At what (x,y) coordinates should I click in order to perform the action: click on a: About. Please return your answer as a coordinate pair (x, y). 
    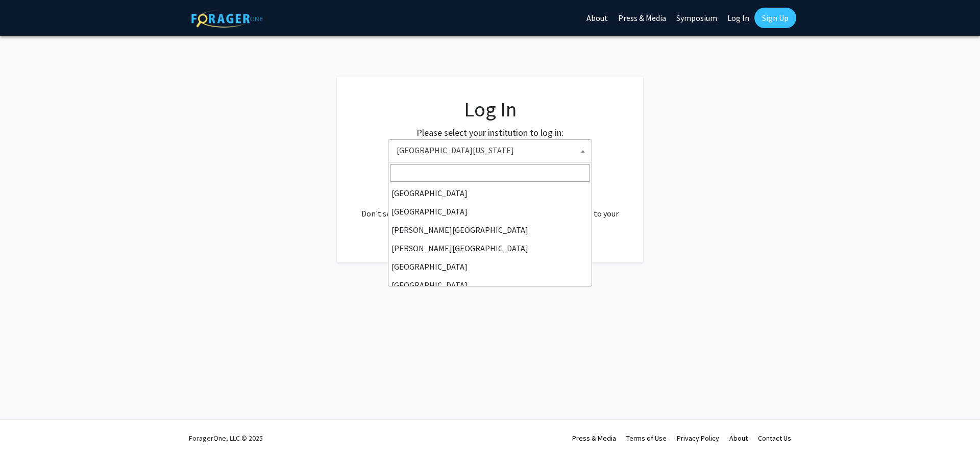
    Looking at the image, I should click on (739, 438).